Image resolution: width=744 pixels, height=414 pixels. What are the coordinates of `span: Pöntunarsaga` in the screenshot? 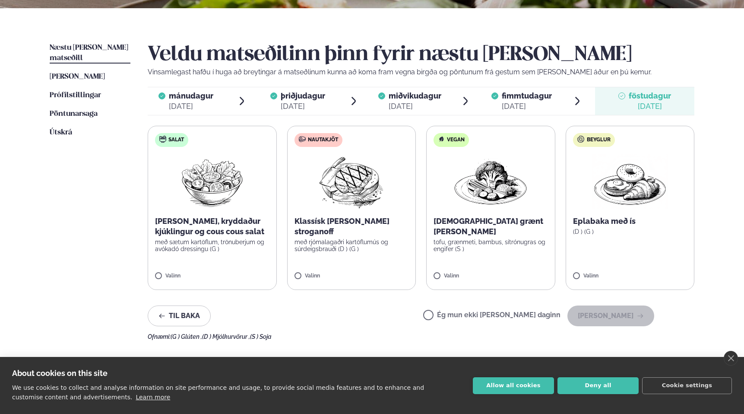 It's located at (73, 114).